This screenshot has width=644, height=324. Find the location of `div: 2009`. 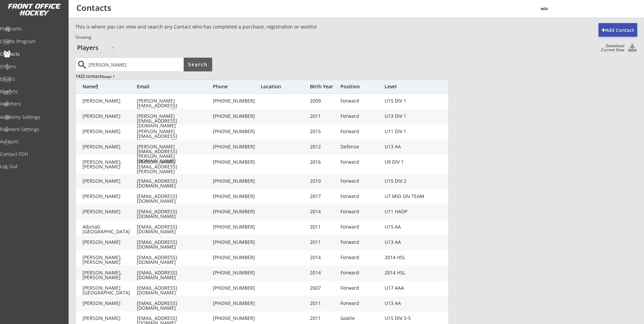

div: 2009 is located at coordinates (324, 101).